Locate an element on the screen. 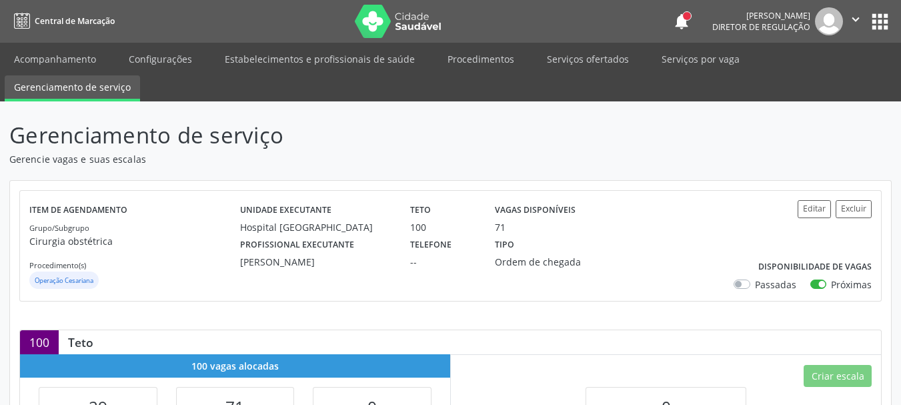 The width and height of the screenshot is (901, 405). label: Vagas disponíveis is located at coordinates (535, 210).